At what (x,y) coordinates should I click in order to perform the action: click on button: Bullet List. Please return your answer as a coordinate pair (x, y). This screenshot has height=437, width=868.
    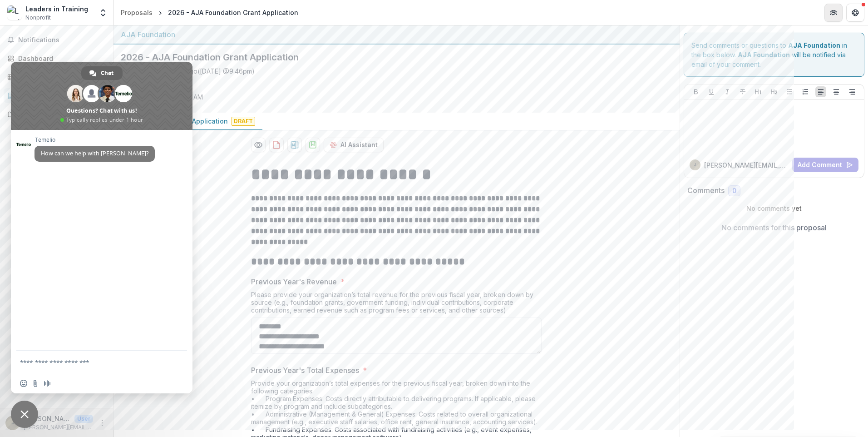
    Looking at the image, I should click on (790, 92).